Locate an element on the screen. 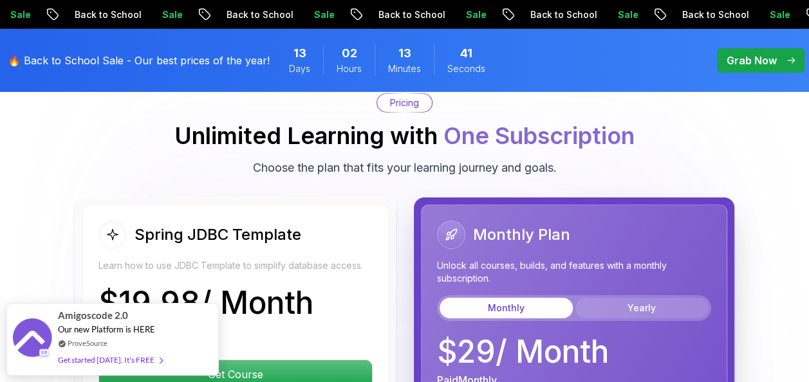 The width and height of the screenshot is (809, 382). span: Amigoscode 2.0 is located at coordinates (93, 315).